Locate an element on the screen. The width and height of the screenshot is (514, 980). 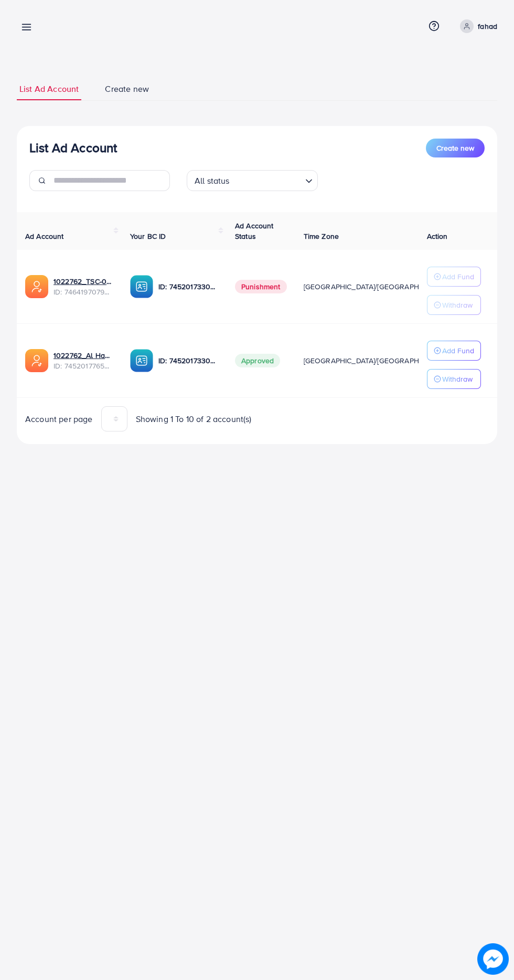
div: <span class='underline'>1022762_TSC-01_1737893822201</span></br>7464197079427137537 is located at coordinates (84, 286).